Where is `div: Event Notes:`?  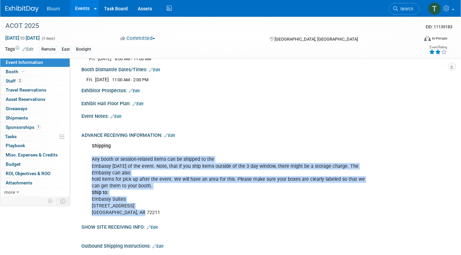
div: Event Notes: is located at coordinates (264, 116).